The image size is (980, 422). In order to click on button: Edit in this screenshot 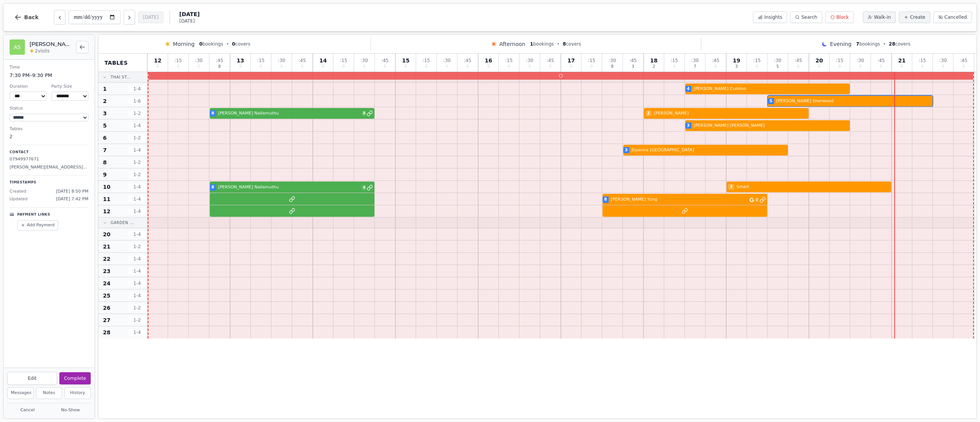, I will do `click(32, 378)`.